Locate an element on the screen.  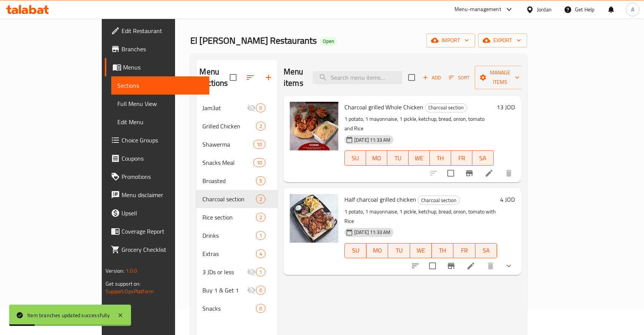
span: Rice section is located at coordinates (229, 217).